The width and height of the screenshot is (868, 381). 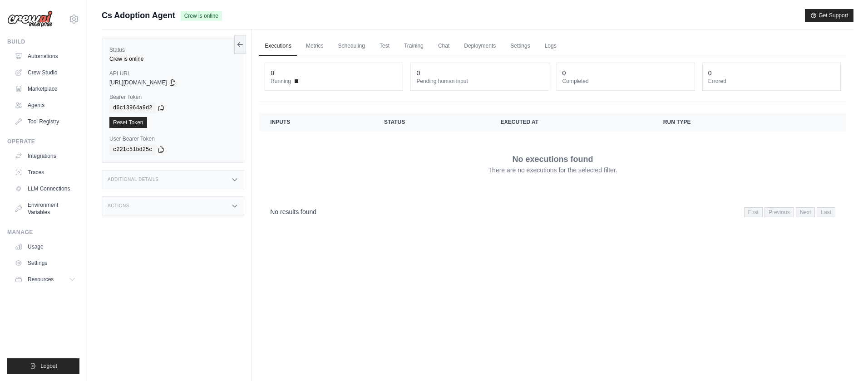 What do you see at coordinates (40, 280) in the screenshot?
I see `span: Resources` at bounding box center [40, 280].